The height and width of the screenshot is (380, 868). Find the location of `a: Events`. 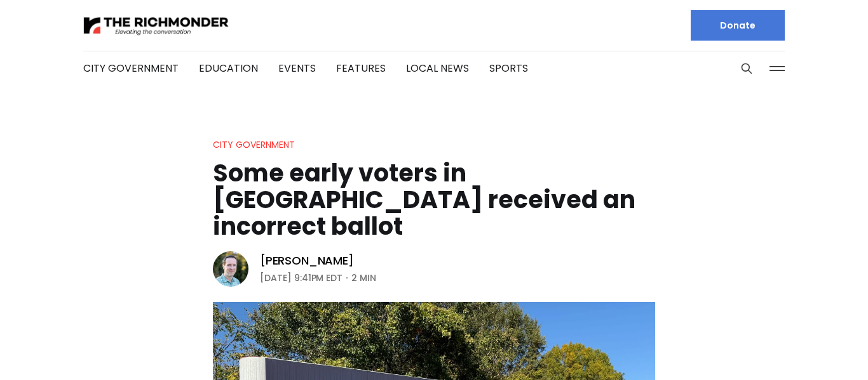

a: Events is located at coordinates (297, 68).